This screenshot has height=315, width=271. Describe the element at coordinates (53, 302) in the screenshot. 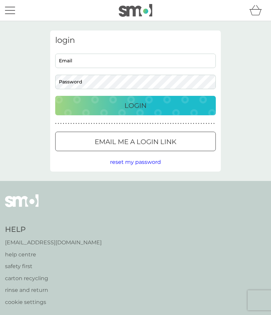

I see `p: cookie settings` at that location.